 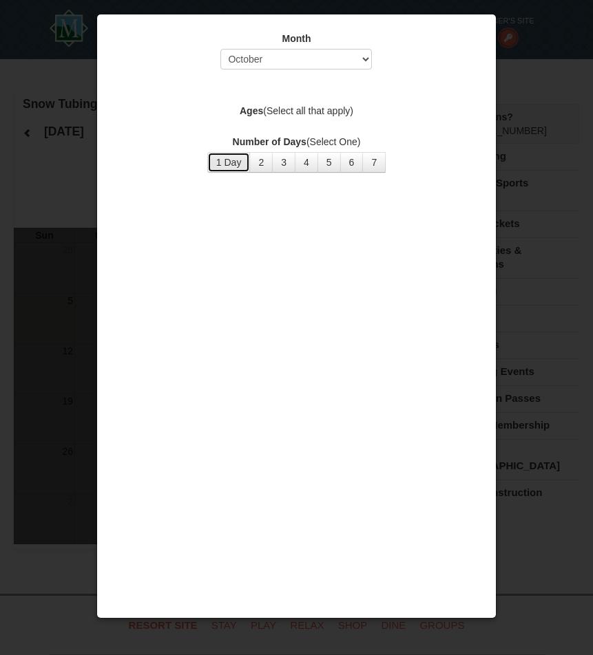 I want to click on strong: Number of Days, so click(x=269, y=142).